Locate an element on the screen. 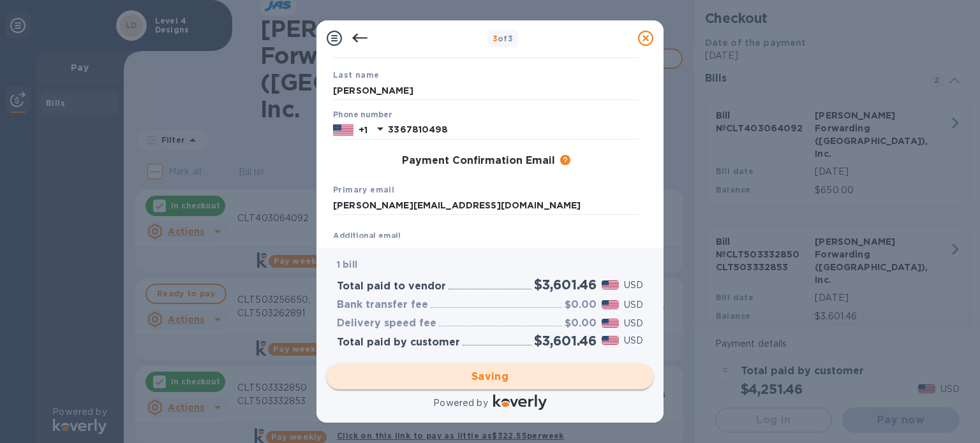 This screenshot has height=443, width=980. img: Logo is located at coordinates (520, 403).